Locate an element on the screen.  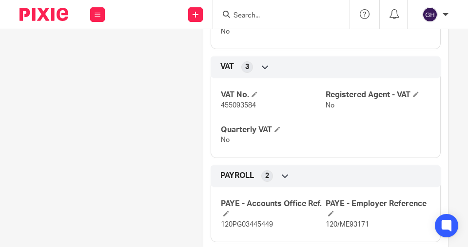
h4: Quarterly VAT is located at coordinates (273, 130).